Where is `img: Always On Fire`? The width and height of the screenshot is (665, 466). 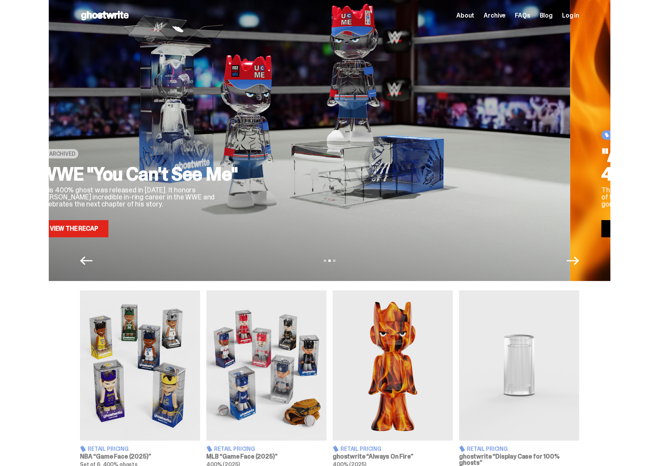 img: Always On Fire is located at coordinates (393, 365).